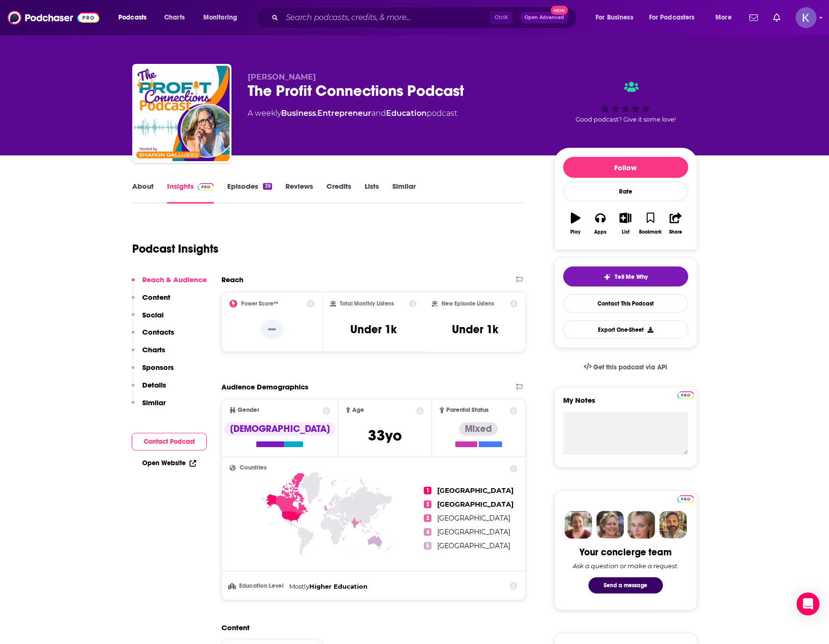 The height and width of the screenshot is (644, 829). What do you see at coordinates (805, 18) in the screenshot?
I see `img: User Profile` at bounding box center [805, 18].